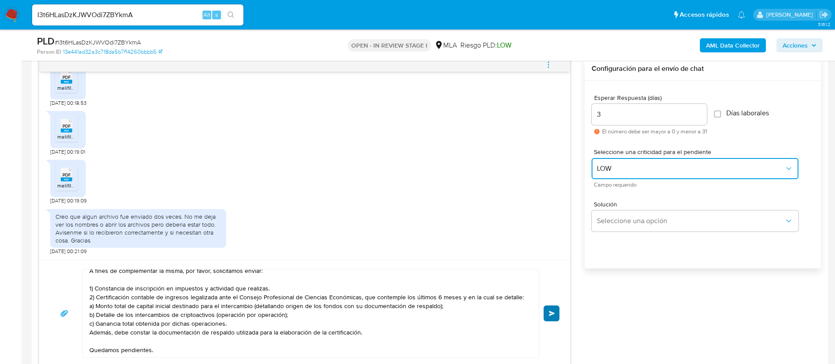  Describe the element at coordinates (697, 152) in the screenshot. I see `span: Seleccione una criticidad para el pendiente` at that location.